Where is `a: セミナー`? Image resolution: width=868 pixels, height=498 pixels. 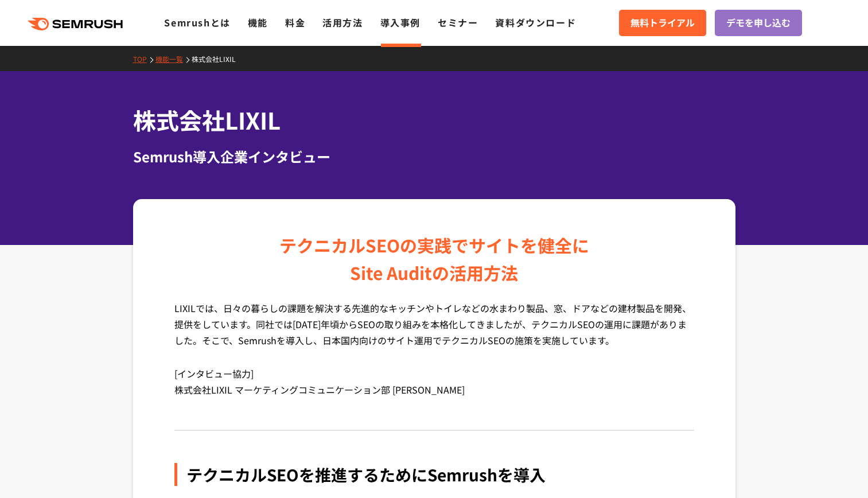
a: セミナー is located at coordinates (458, 22).